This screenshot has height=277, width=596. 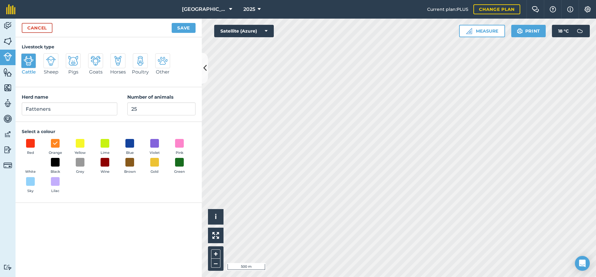 What do you see at coordinates (469, 31) in the screenshot?
I see `img: Ruler icon` at bounding box center [469, 31].